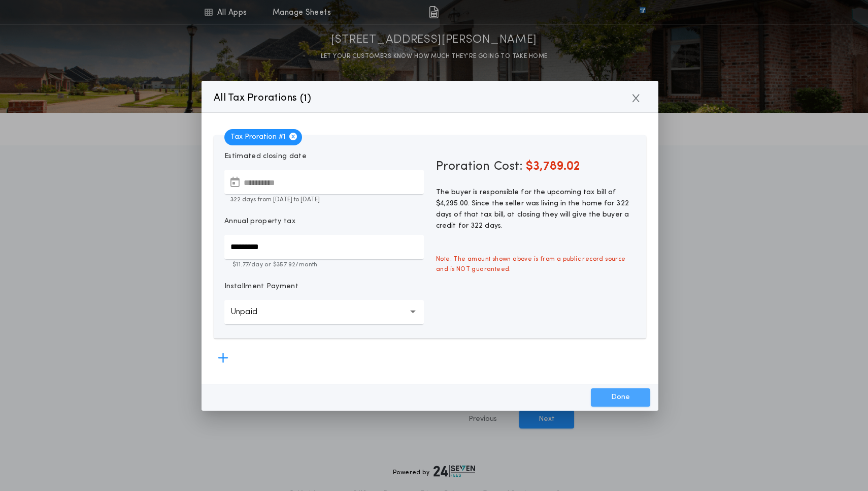  I want to click on button: Unpaid, so click(324, 312).